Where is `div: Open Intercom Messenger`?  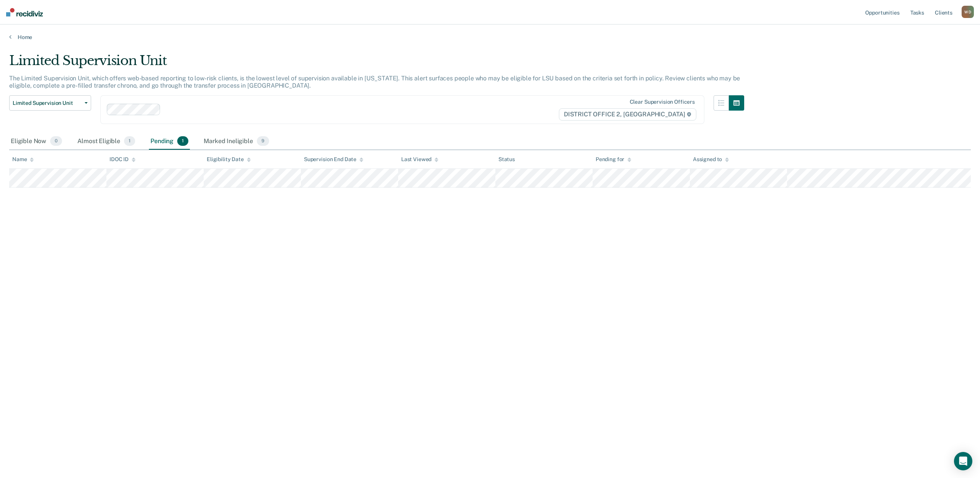
div: Open Intercom Messenger is located at coordinates (963, 462).